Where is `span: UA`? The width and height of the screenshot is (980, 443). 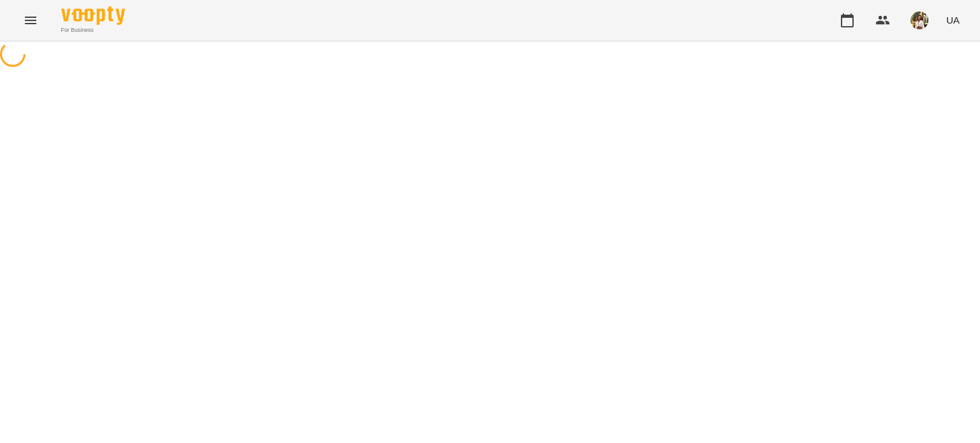
span: UA is located at coordinates (953, 19).